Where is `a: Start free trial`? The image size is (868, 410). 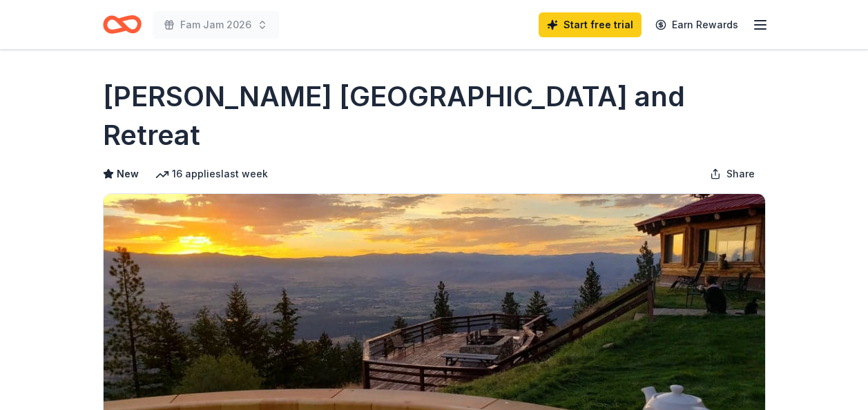 a: Start free trial is located at coordinates (589, 25).